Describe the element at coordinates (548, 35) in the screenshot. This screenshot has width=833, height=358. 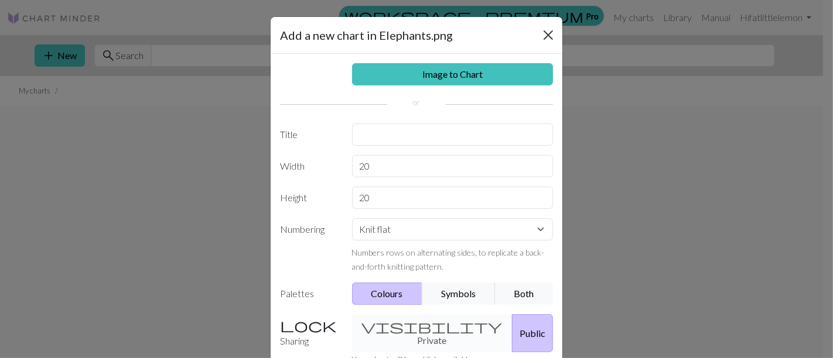
I see `button: Close` at that location.